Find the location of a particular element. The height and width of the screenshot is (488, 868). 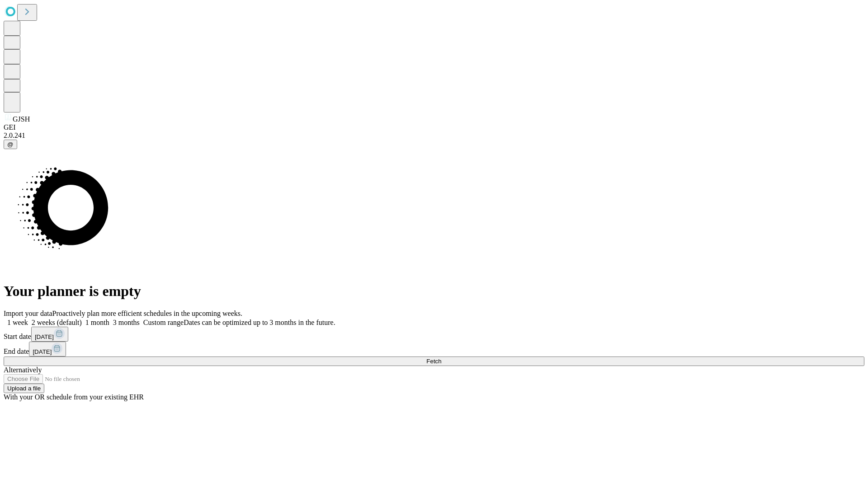

span: GJSH is located at coordinates (21, 118).